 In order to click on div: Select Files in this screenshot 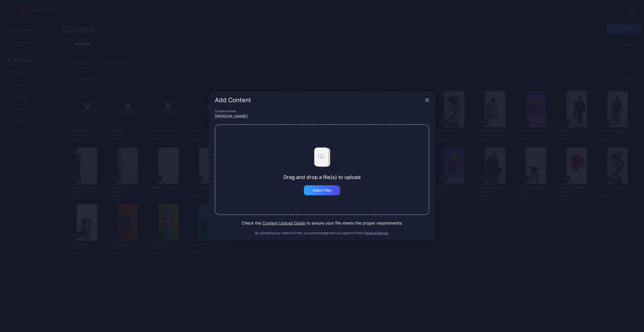, I will do `click(322, 190)`.